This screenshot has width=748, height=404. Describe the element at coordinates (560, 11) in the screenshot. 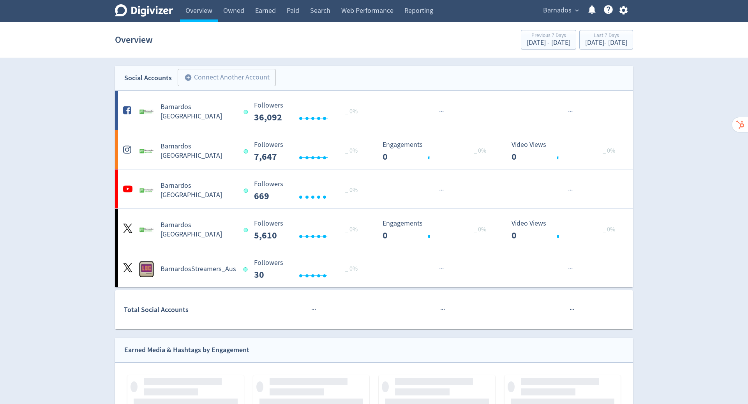

I see `button: Barnados` at that location.